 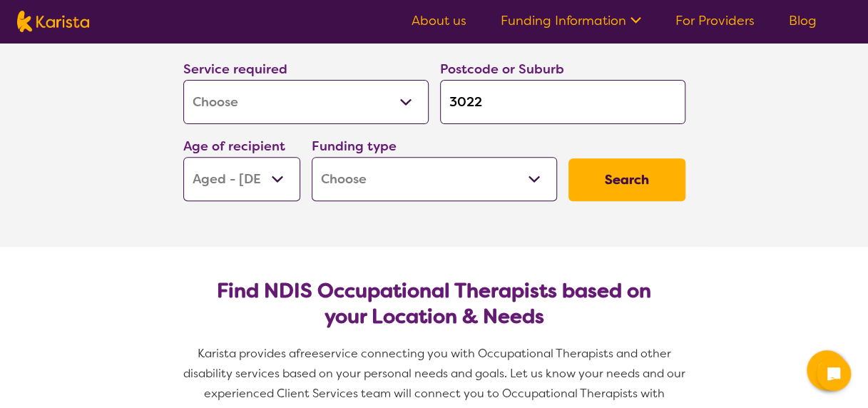 What do you see at coordinates (438, 21) in the screenshot?
I see `a: About us` at bounding box center [438, 21].